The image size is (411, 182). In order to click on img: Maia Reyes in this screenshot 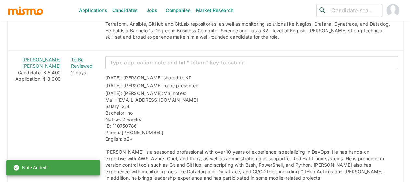, I will do `click(393, 10)`.